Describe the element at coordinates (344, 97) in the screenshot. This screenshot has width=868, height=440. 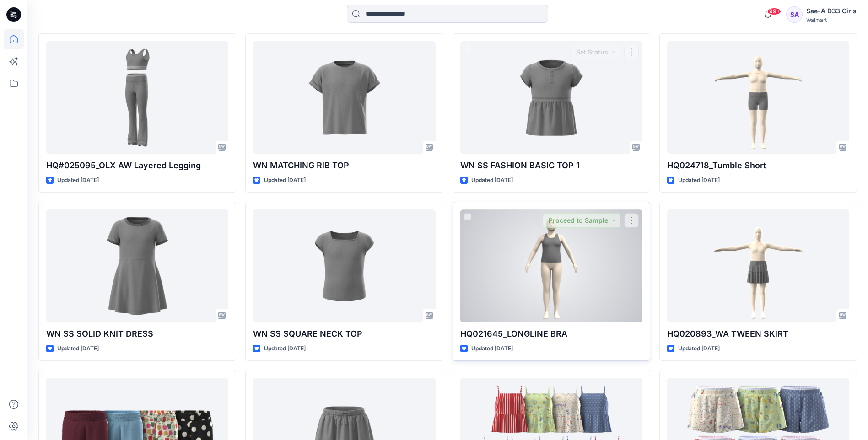
I see `a: WN MATCHING RIB TOP` at that location.